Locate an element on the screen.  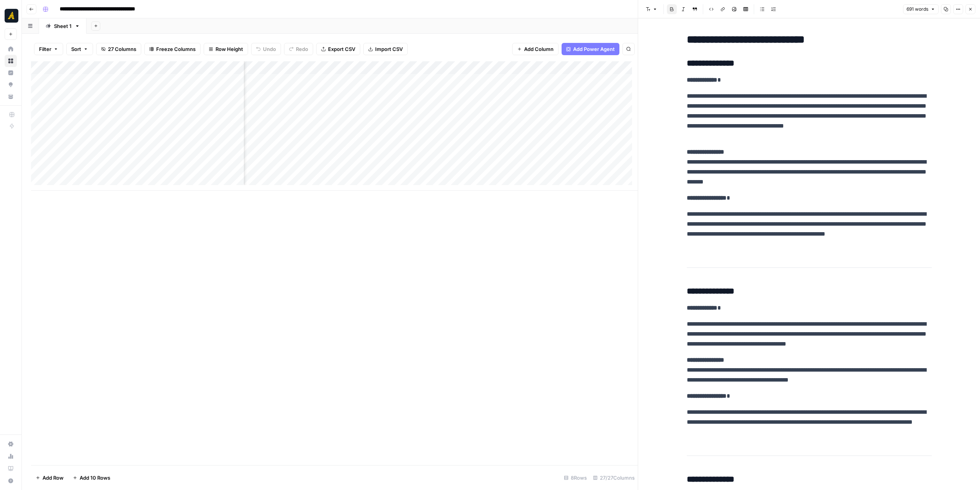
span: Import CSV is located at coordinates (389, 49).